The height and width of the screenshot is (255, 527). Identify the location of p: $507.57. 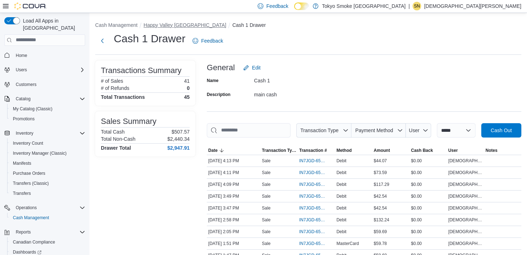
(180, 132).